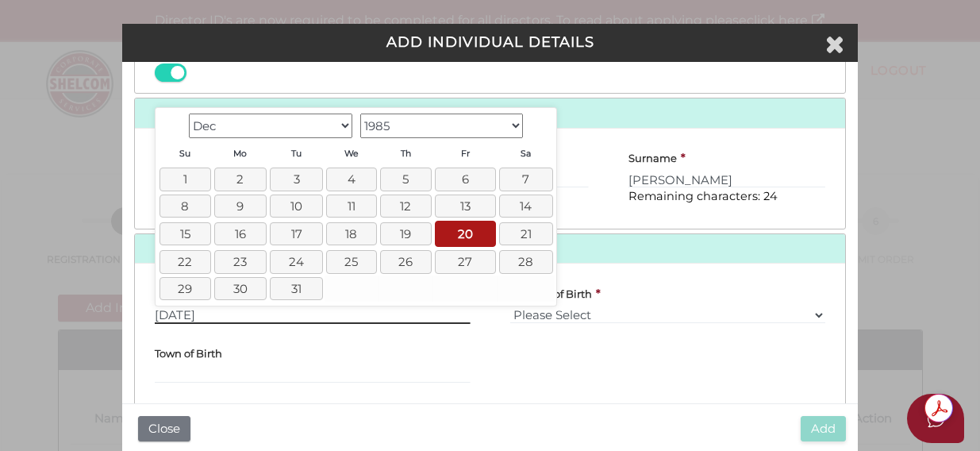 The width and height of the screenshot is (980, 451). What do you see at coordinates (539, 125) in the screenshot?
I see `a: Next` at bounding box center [539, 125].